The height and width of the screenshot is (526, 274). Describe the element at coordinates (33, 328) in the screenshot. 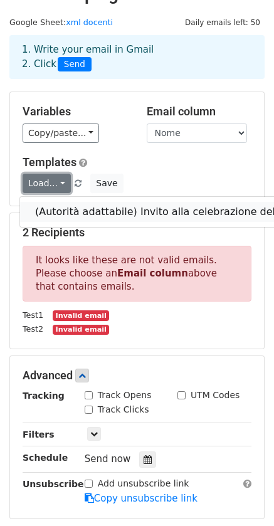

I see `small: Test2` at that location.